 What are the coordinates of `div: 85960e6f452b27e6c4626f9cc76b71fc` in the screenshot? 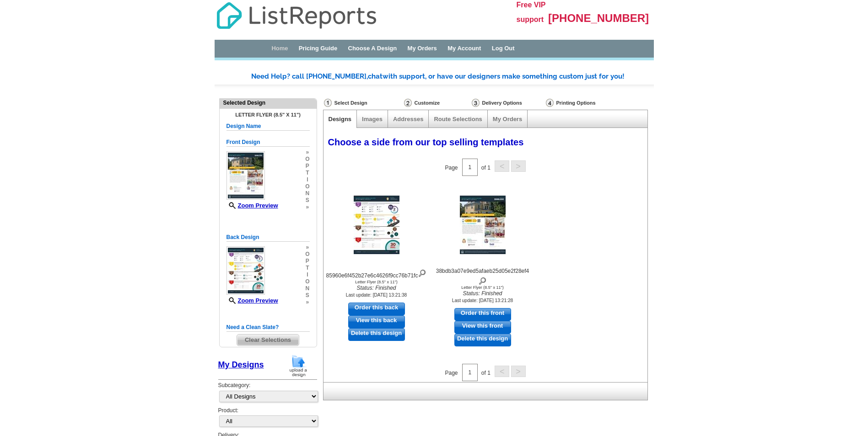 It's located at (377, 274).